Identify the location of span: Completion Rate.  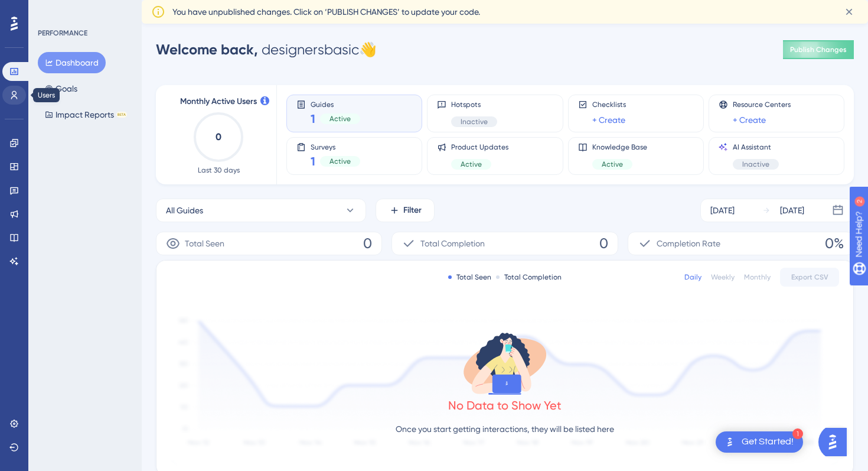
(689, 244).